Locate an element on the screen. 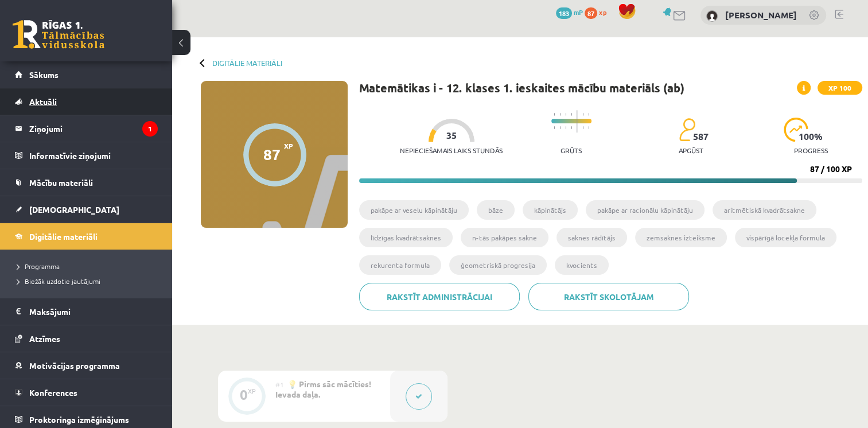 This screenshot has width=868, height=428. a: Ziņojumi1 is located at coordinates (86, 129).